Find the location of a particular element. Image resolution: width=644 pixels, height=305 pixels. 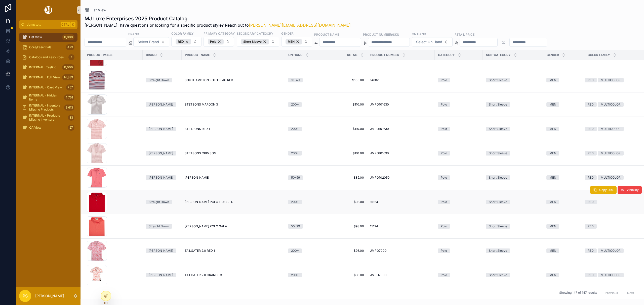

a: STETSONS RED 1 is located at coordinates (234, 129).